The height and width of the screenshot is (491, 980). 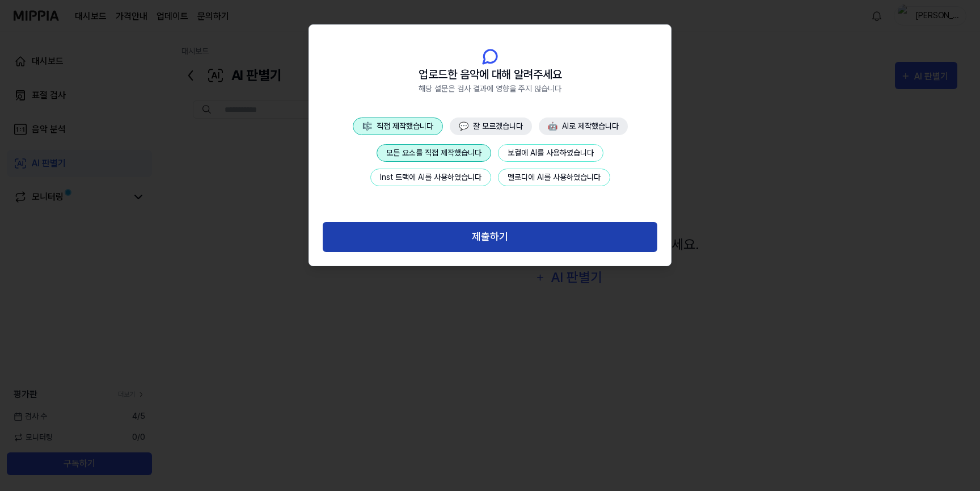 What do you see at coordinates (491, 126) in the screenshot?
I see `button: 💬잘 모르겠습니다` at bounding box center [491, 126].